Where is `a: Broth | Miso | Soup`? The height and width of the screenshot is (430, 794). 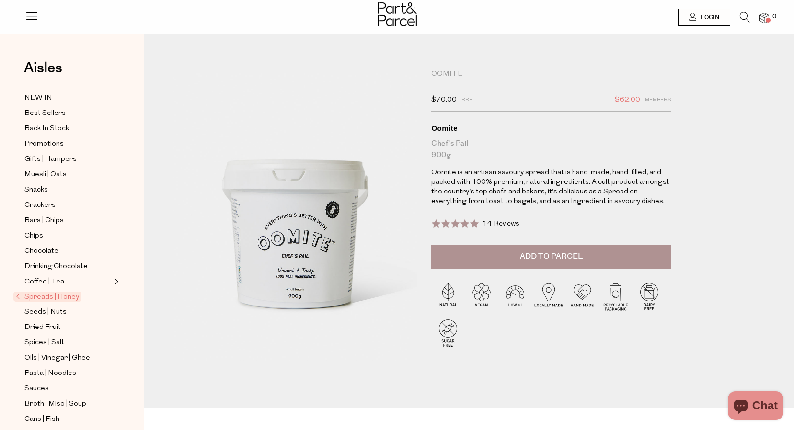 a: Broth | Miso | Soup is located at coordinates (68, 404).